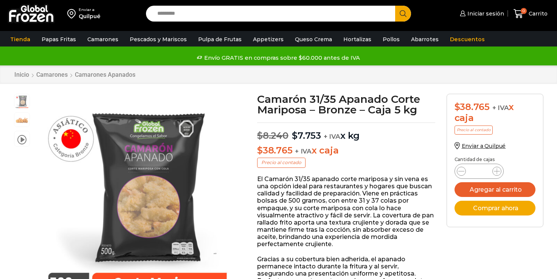  What do you see at coordinates (467, 39) in the screenshot?
I see `a: Descuentos` at bounding box center [467, 39].